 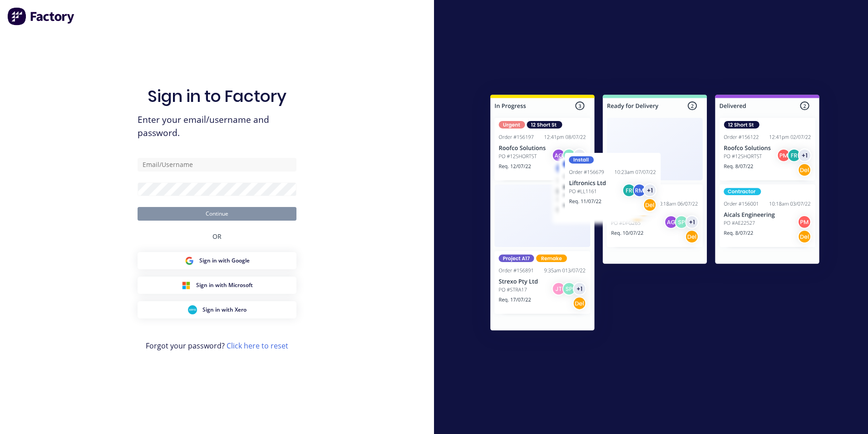 What do you see at coordinates (217, 261) in the screenshot?
I see `button: Google Sign inSign in with Google` at bounding box center [217, 261].